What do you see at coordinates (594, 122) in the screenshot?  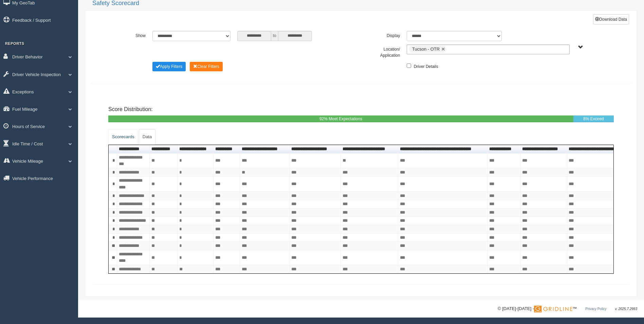 I see `span: 8% Exceed Expectations` at bounding box center [594, 122].